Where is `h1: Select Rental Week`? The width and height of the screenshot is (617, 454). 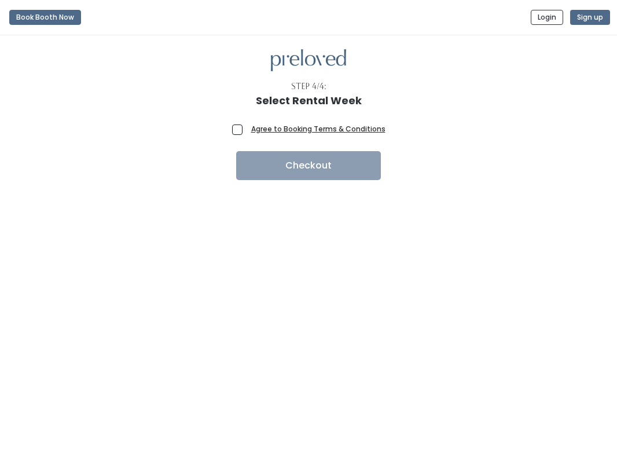
h1: Select Rental Week is located at coordinates (309, 101).